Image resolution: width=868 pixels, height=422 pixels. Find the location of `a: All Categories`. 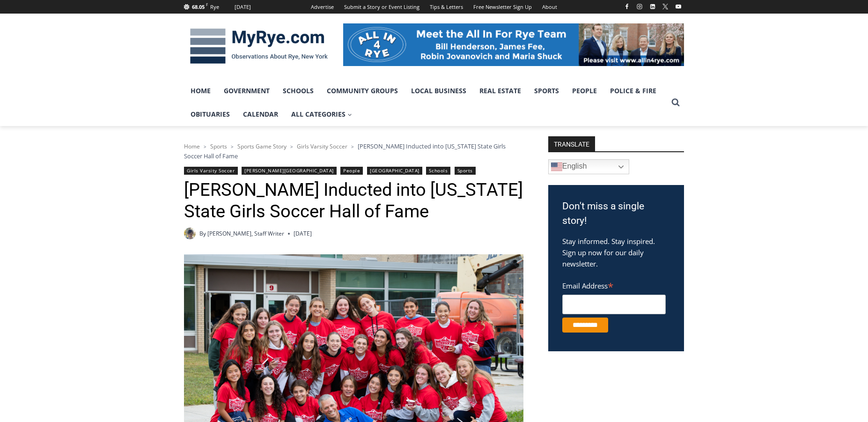

a: All Categories is located at coordinates (322, 115).